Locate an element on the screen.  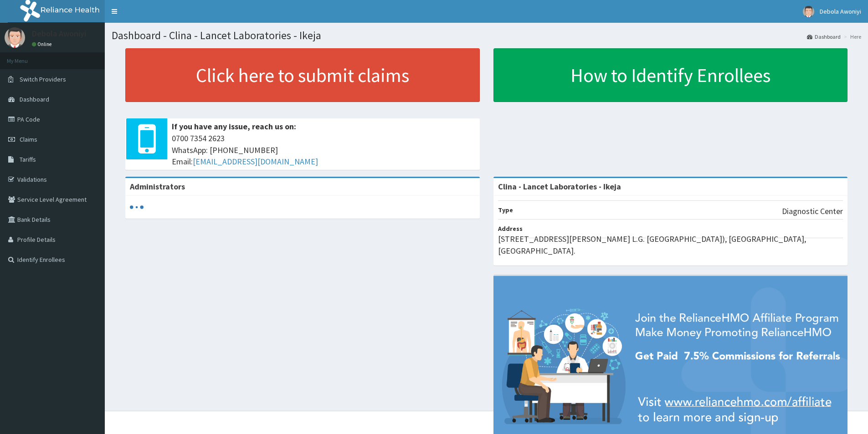
p: Diagnostic Center is located at coordinates (813, 211).